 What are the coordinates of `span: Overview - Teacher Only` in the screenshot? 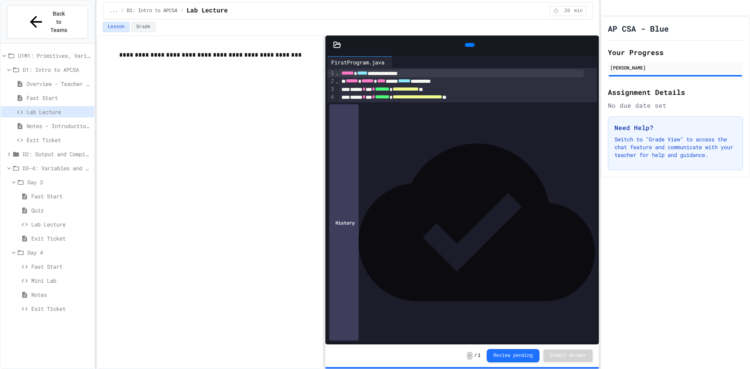 It's located at (59, 84).